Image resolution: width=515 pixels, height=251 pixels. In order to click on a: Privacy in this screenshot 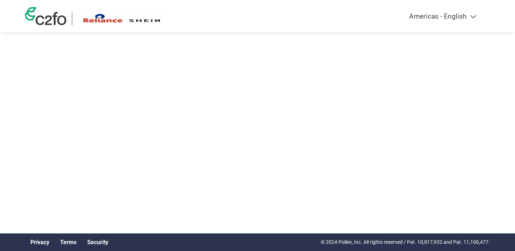, I will do `click(40, 242)`.